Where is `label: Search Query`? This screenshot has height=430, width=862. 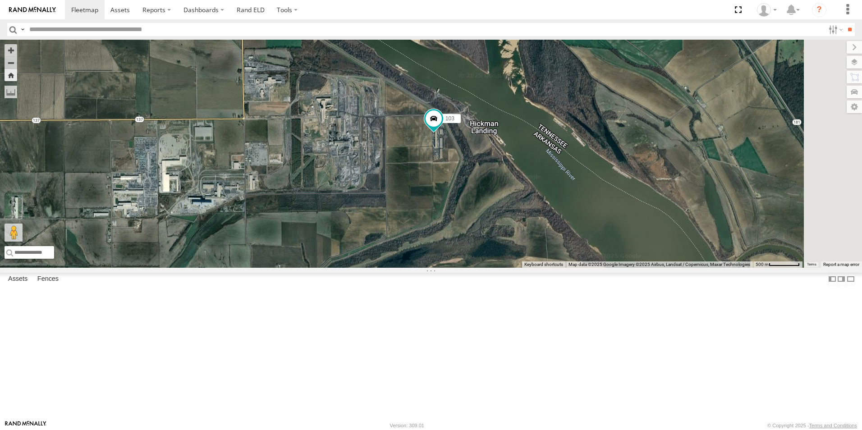
label: Search Query is located at coordinates (23, 29).